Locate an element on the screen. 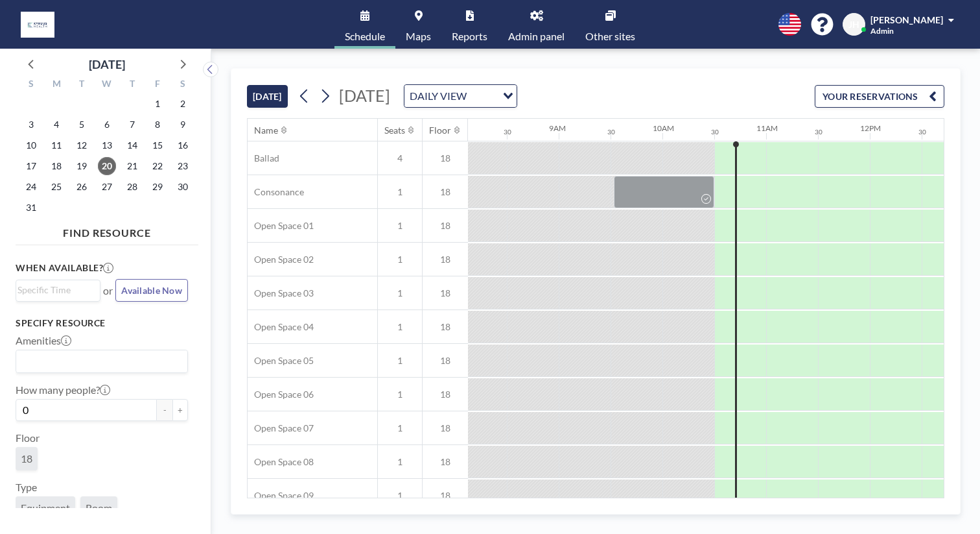 This screenshot has width=980, height=534. label: How many people? is located at coordinates (63, 390).